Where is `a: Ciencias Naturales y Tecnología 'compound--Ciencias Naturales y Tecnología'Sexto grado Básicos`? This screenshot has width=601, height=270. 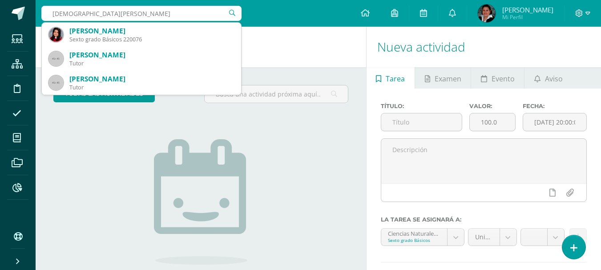
a: Ciencias Naturales y Tecnología 'compound--Ciencias Naturales y Tecnología'Sexto grado Básicos is located at coordinates (422, 237).